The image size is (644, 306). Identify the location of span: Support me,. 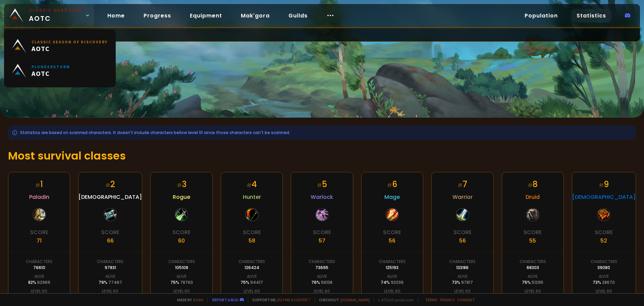
(279, 300).